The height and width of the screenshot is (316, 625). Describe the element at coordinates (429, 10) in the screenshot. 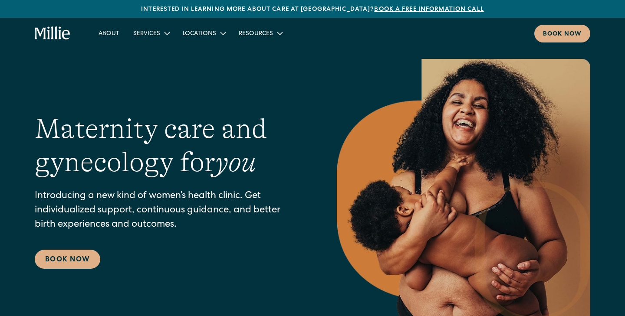

I see `a: Book a free information call` at that location.